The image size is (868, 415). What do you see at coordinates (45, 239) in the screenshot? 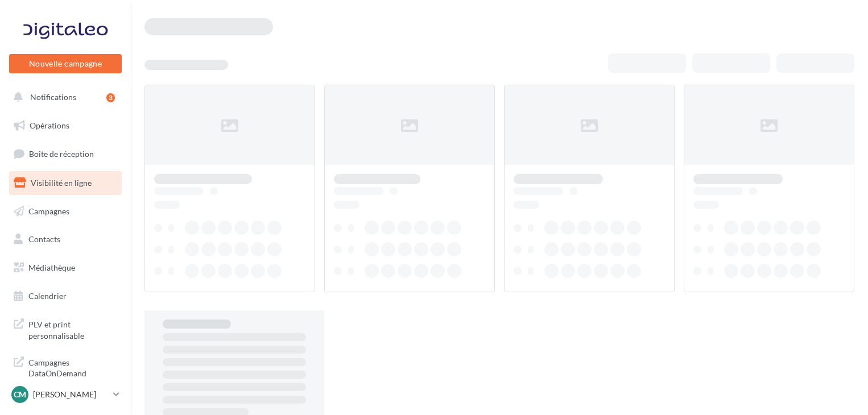
I see `span: Contacts` at bounding box center [45, 239].